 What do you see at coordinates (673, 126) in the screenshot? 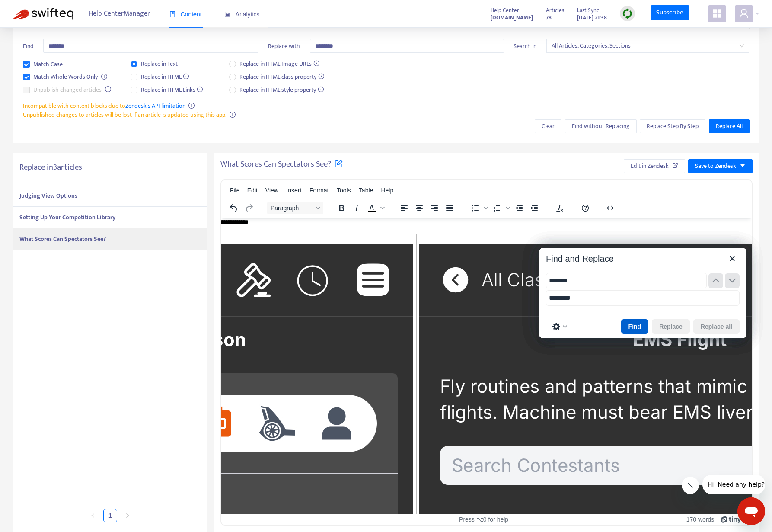
I see `span: Replace Step By Step` at bounding box center [673, 126].